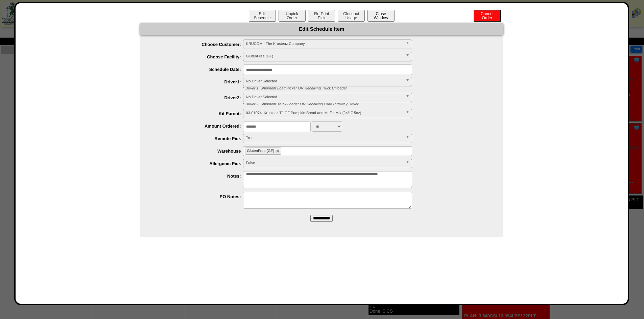 The height and width of the screenshot is (319, 644). What do you see at coordinates (262, 16) in the screenshot?
I see `button: EditSchedule` at bounding box center [262, 16].